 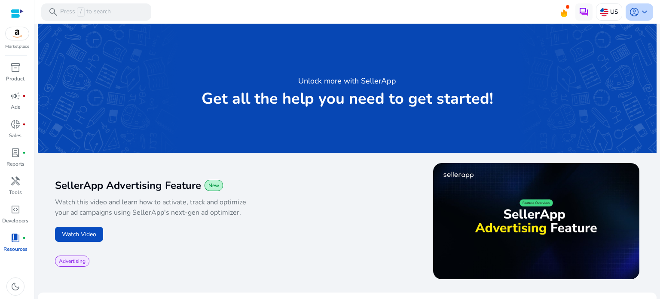 What do you see at coordinates (15, 286) in the screenshot?
I see `span: dark_mode` at bounding box center [15, 286].